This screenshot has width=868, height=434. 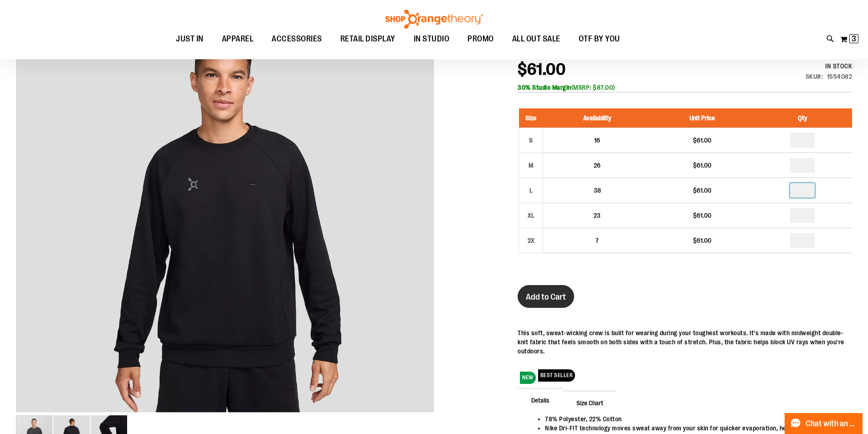 I want to click on th: Qty, so click(x=803, y=118).